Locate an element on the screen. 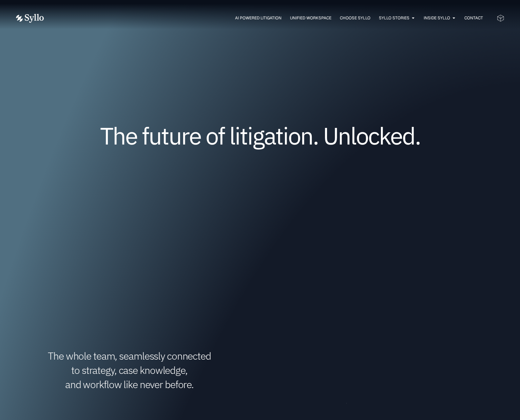 The image size is (520, 420). span: AI Powered Litigation is located at coordinates (258, 18).